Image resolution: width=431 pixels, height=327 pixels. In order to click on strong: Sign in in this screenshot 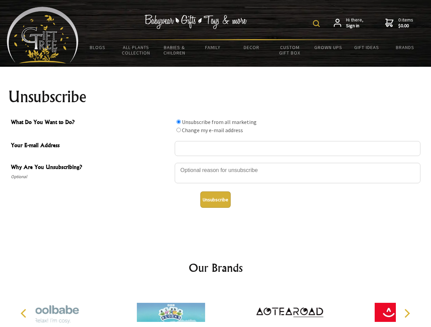, I will do `click(354, 26)`.